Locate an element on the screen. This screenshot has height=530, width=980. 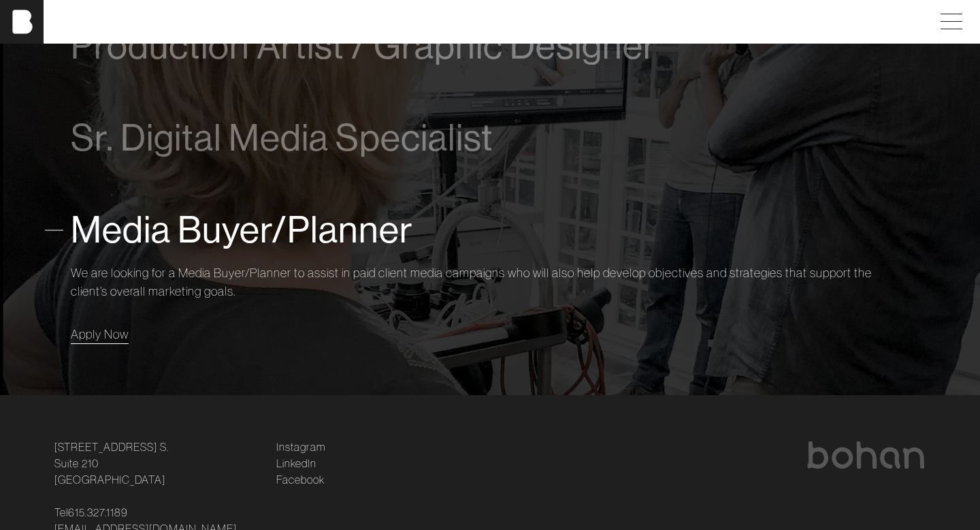
a: Instagram is located at coordinates (301, 447).